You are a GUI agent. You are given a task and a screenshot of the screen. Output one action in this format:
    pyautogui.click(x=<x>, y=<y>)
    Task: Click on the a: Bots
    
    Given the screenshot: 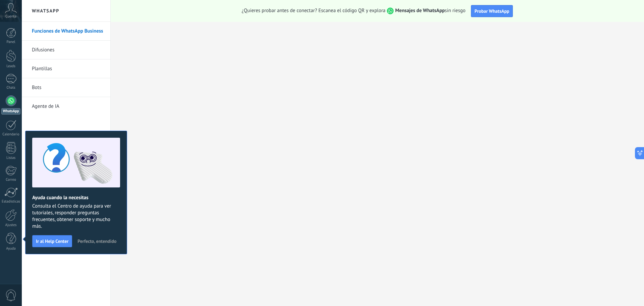 What is the action you would take?
    pyautogui.click(x=68, y=88)
    